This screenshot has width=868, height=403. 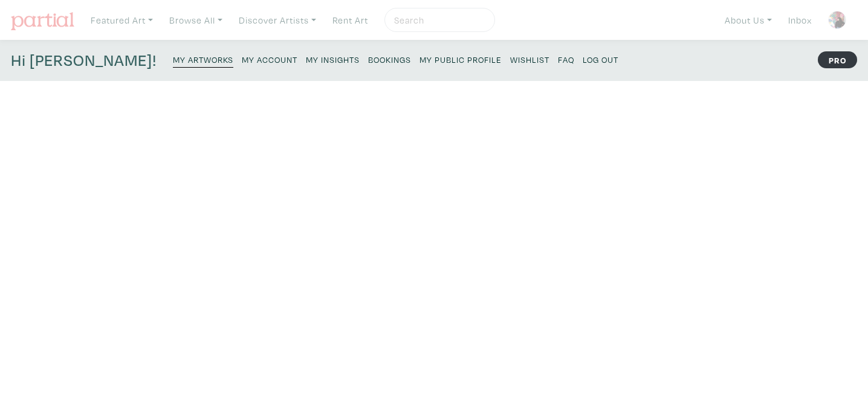 I want to click on a: My Insights, so click(x=332, y=59).